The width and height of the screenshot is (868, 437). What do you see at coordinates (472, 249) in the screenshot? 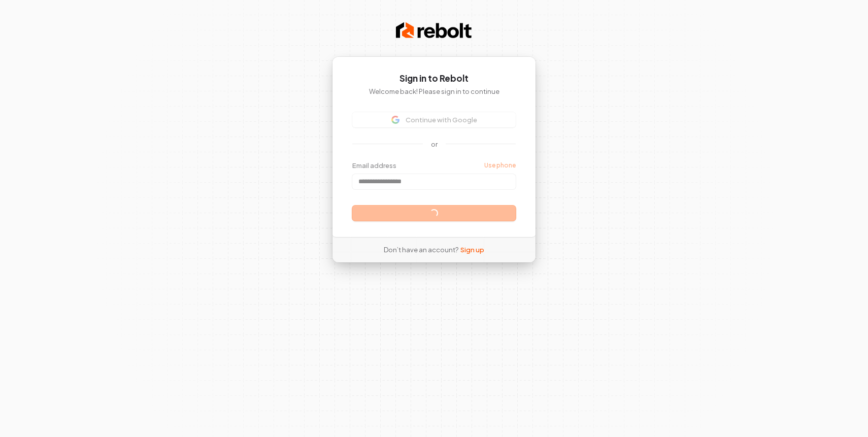
I see `a: Sign up` at bounding box center [472, 249].